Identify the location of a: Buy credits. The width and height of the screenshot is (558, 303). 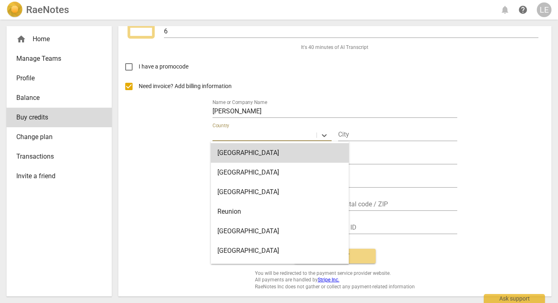
(59, 118).